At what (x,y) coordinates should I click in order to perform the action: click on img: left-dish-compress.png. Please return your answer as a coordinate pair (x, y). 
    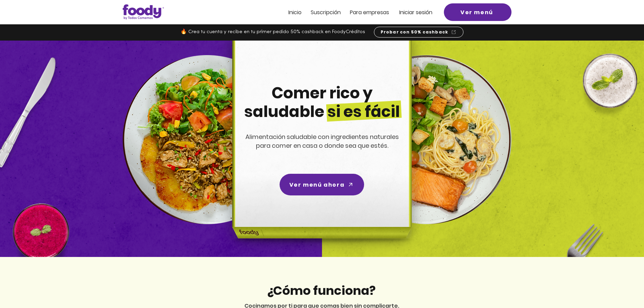
    Looking at the image, I should click on (207, 140).